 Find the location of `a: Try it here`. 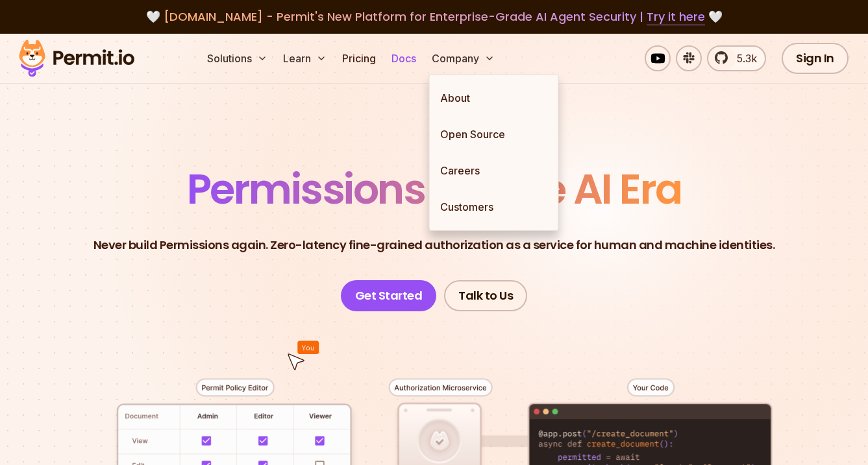

a: Try it here is located at coordinates (676, 17).